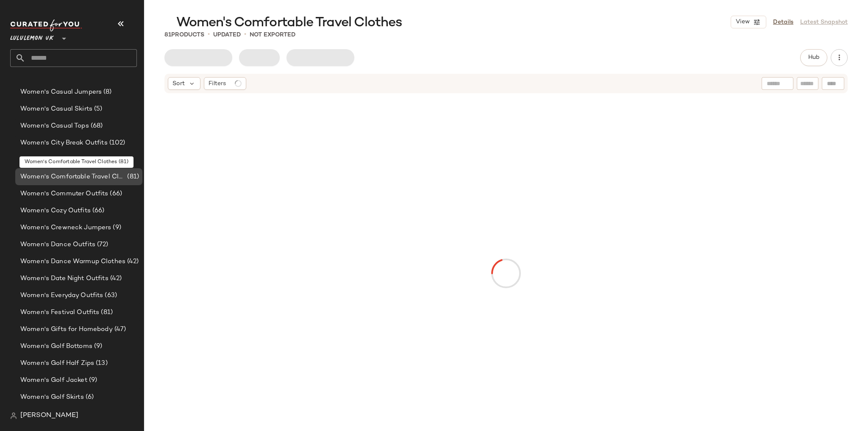 This screenshot has height=431, width=868. What do you see at coordinates (56, 109) in the screenshot?
I see `span: Women's Casual Skirts` at bounding box center [56, 109].